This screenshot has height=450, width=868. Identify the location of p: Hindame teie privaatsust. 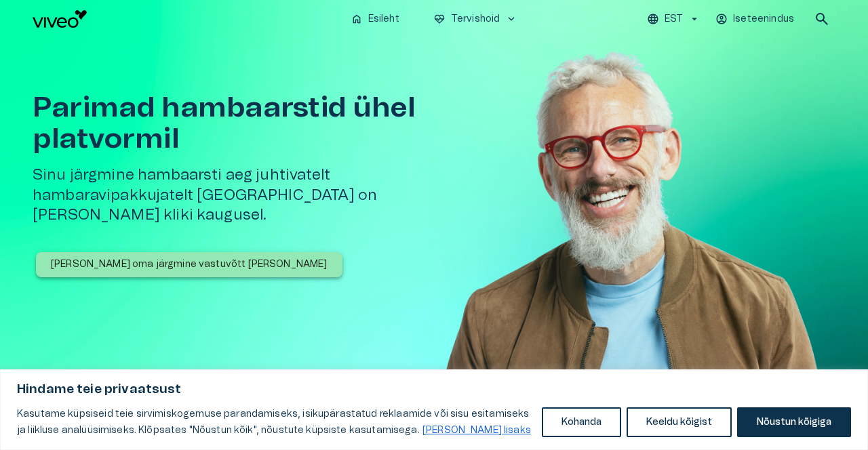
(434, 389).